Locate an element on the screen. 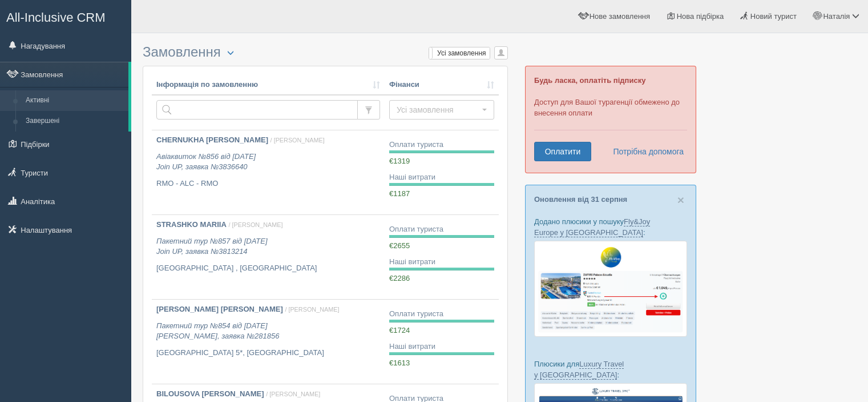  span: Усі замовлення is located at coordinates (438, 110).